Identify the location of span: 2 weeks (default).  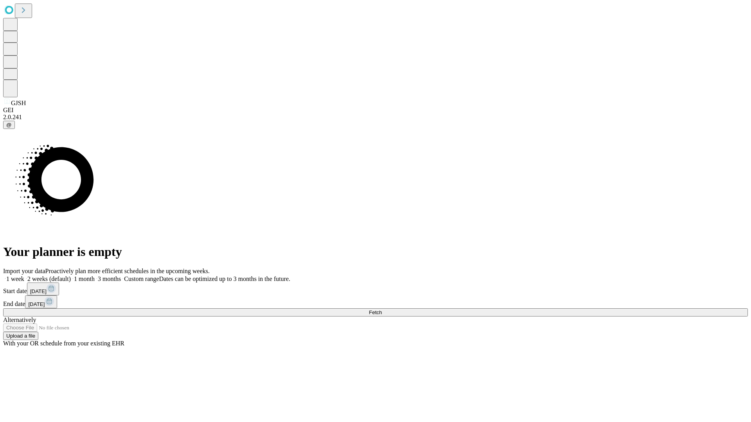
(49, 279).